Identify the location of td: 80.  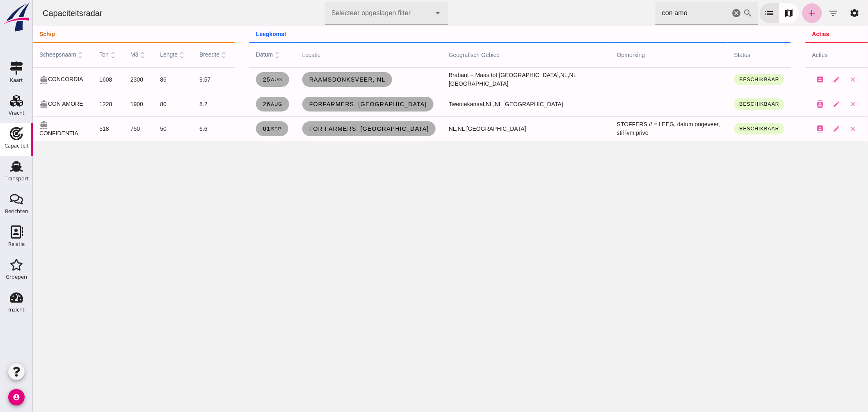
(141, 104).